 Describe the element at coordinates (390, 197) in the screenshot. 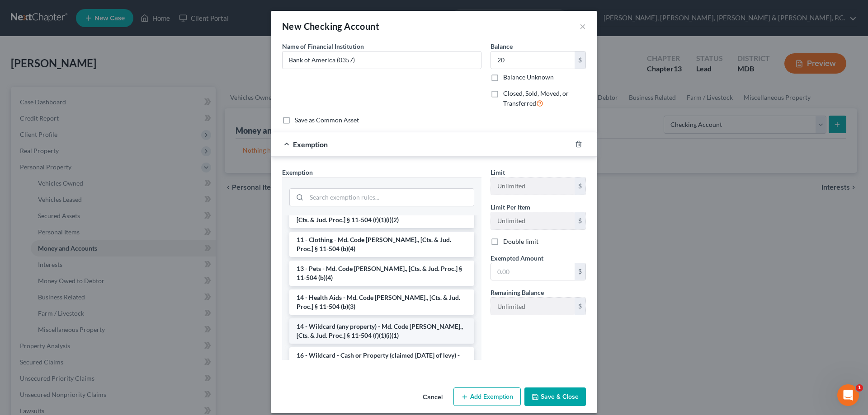

I see `input: Search exemption rules...` at that location.